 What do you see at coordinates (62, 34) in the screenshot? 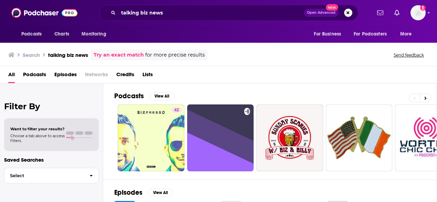
I see `span: Charts` at bounding box center [62, 34].